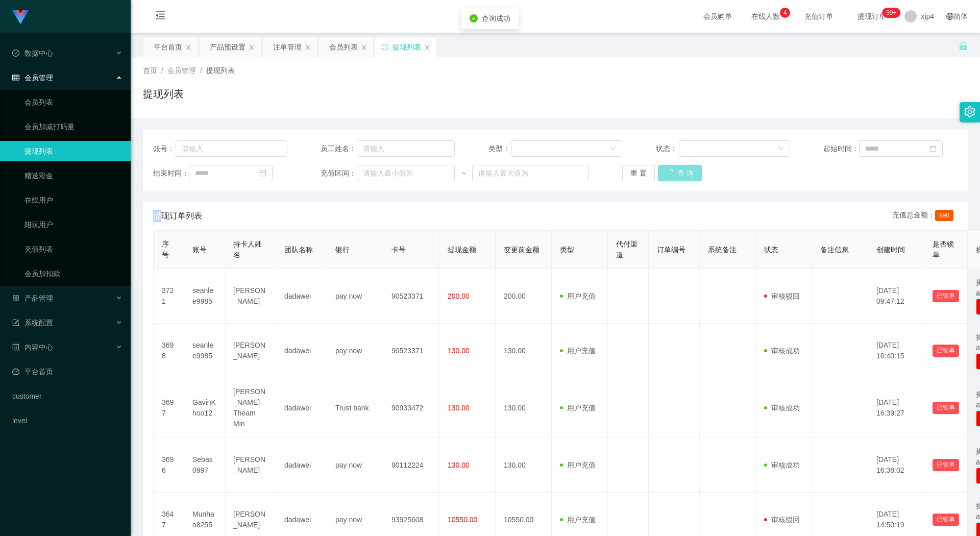 This screenshot has height=536, width=980. I want to click on span: 订单编号, so click(671, 250).